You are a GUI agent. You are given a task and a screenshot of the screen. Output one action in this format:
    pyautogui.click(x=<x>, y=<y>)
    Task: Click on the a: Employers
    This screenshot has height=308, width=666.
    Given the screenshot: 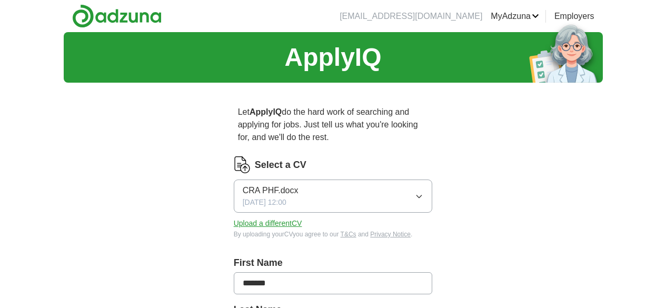 What is the action you would take?
    pyautogui.click(x=575, y=16)
    